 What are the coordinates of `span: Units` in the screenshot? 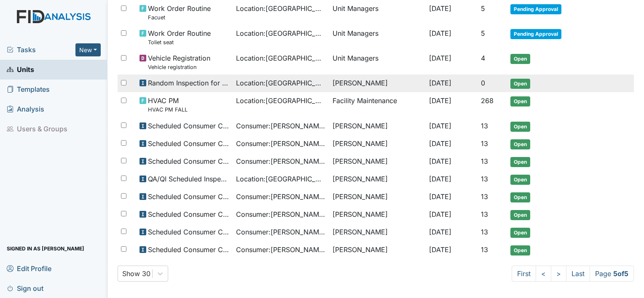 It's located at (20, 69).